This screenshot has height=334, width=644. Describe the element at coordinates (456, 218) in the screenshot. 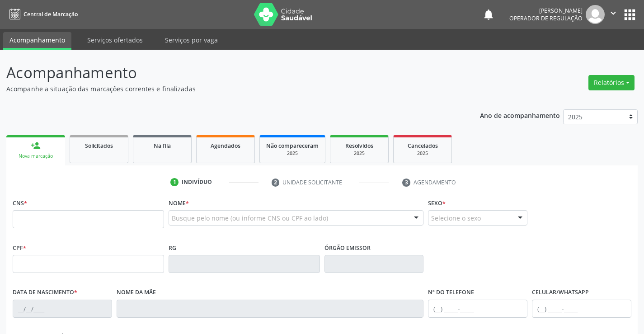

I see `span: Selecione o sexo` at that location.